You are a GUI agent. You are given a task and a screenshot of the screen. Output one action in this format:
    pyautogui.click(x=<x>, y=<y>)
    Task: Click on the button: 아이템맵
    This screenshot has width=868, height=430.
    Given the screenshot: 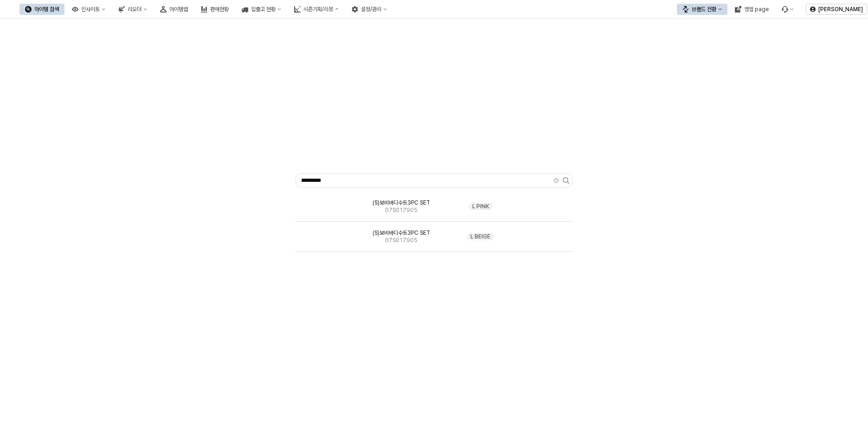 What is the action you would take?
    pyautogui.click(x=174, y=10)
    